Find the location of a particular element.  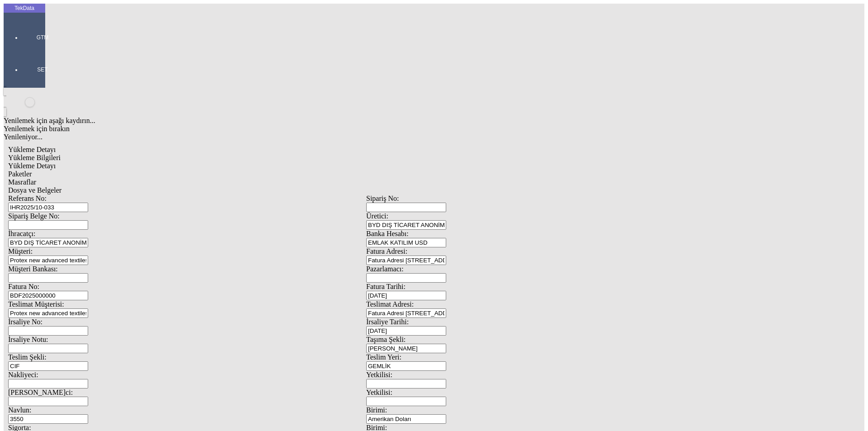

span: GTM is located at coordinates (43, 37).